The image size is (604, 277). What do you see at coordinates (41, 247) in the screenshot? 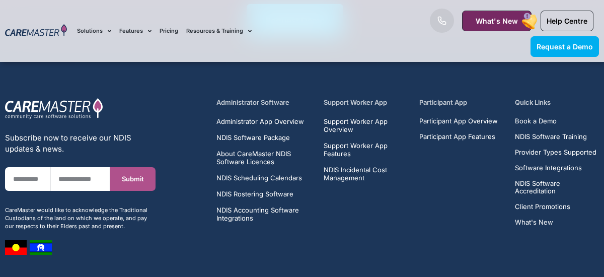
I see `img: image 8` at bounding box center [41, 247].